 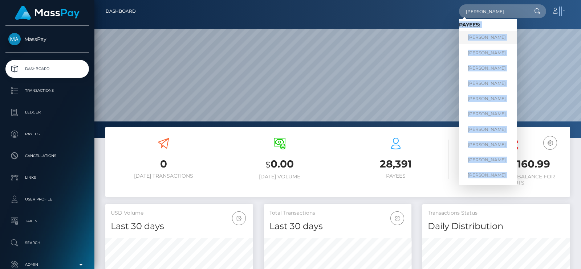 I want to click on a: Links, so click(x=47, y=178).